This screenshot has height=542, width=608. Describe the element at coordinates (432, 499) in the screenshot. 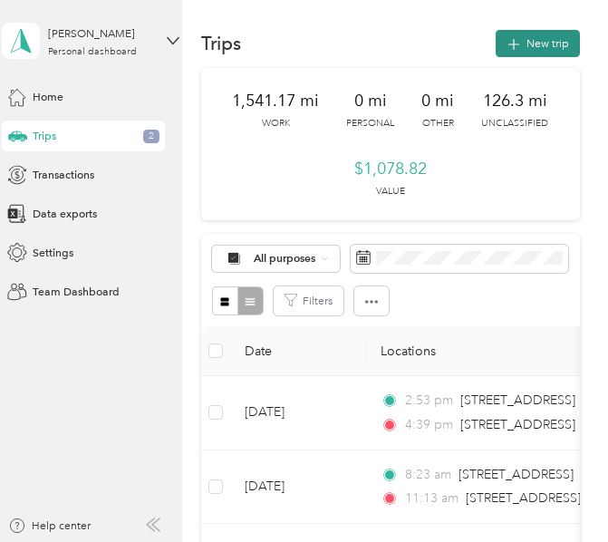

I see `span: 11:13 am` at that location.